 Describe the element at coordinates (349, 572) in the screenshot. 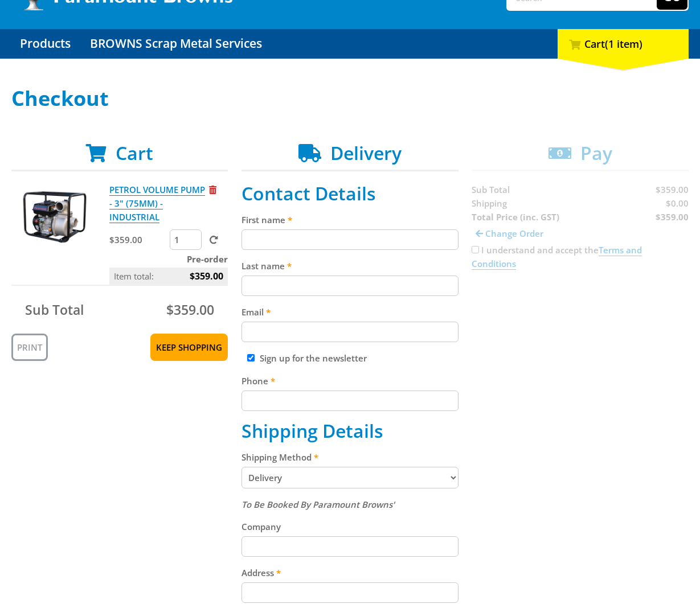

I see `label: Address` at that location.